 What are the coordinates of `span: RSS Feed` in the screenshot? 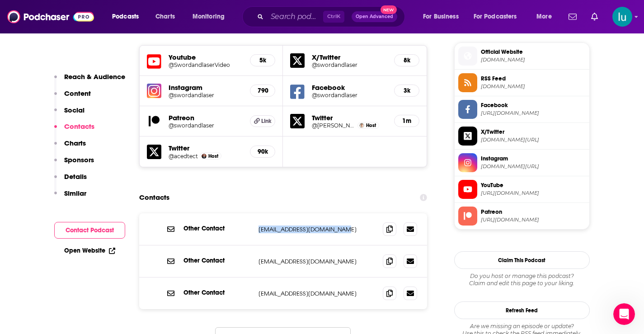 It's located at (533, 79).